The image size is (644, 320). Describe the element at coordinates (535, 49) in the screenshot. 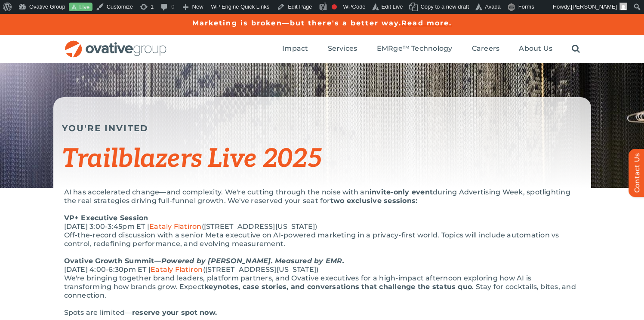

I see `span: About Us` at that location.